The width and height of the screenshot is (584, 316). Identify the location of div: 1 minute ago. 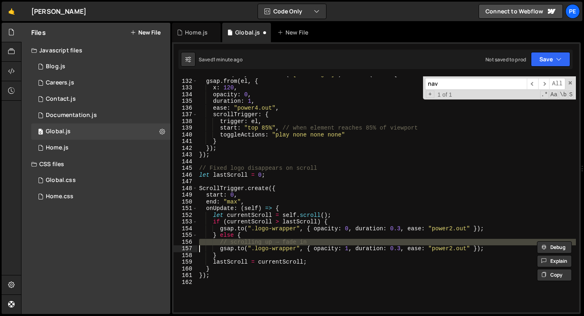
(228, 59).